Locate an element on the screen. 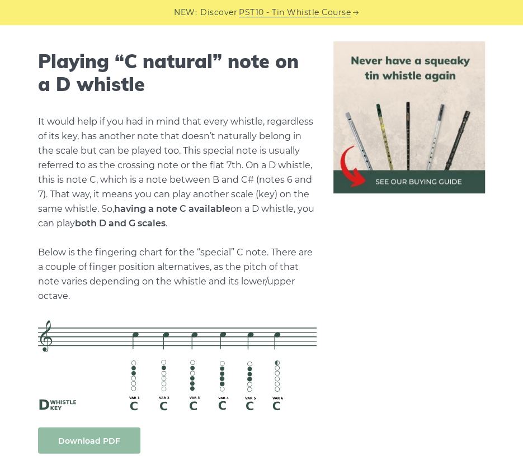 The width and height of the screenshot is (523, 475). strong: both D and G scales is located at coordinates (120, 223).